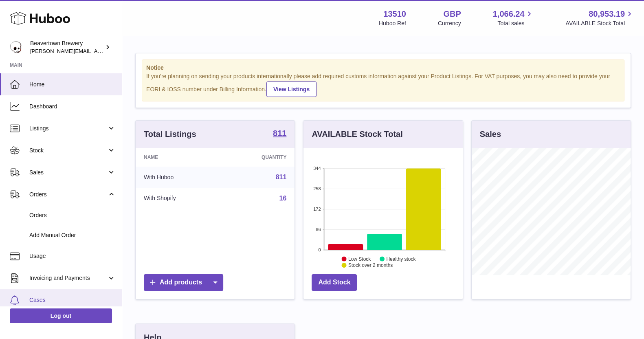  I want to click on div: If you're planning on sending your products internationally please add required customs informati..., so click(383, 85).